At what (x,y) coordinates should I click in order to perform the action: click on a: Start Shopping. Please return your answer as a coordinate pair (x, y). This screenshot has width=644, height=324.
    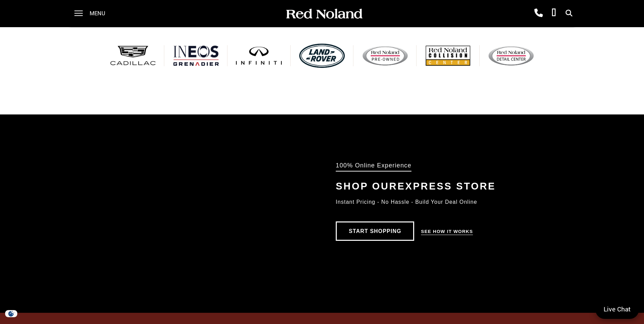
    Looking at the image, I should click on (375, 231).